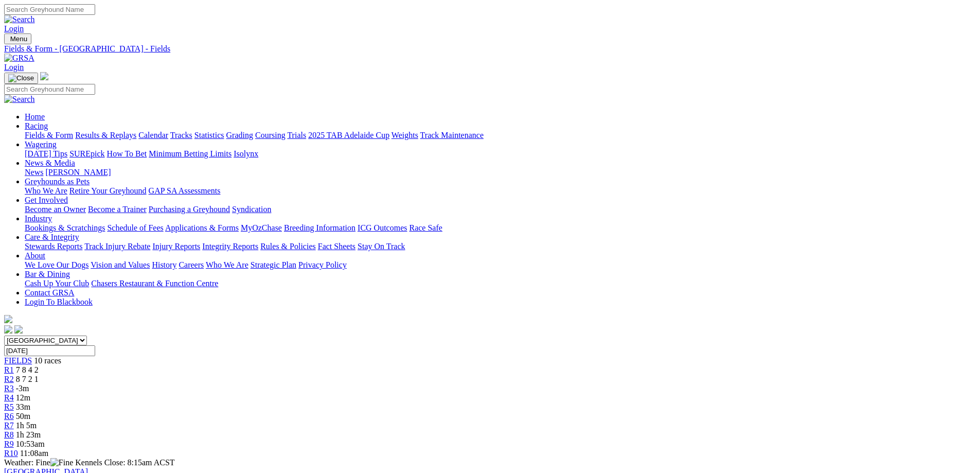 This screenshot has width=980, height=473. I want to click on a: R7, so click(9, 425).